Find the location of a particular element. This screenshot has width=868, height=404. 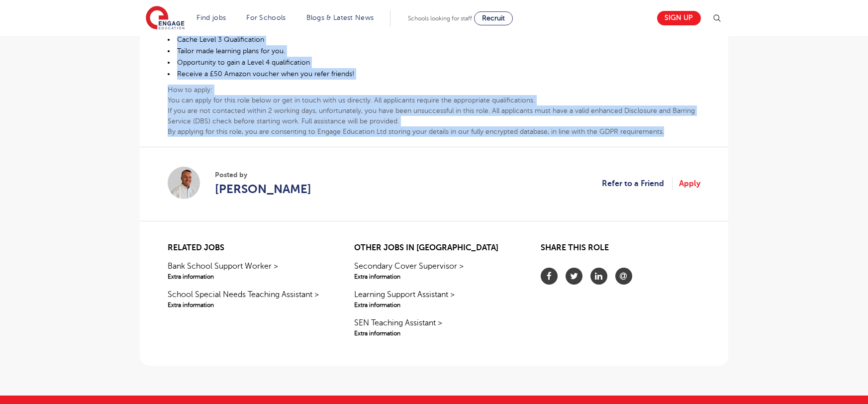

a: Refer to a Friend is located at coordinates (637, 184).